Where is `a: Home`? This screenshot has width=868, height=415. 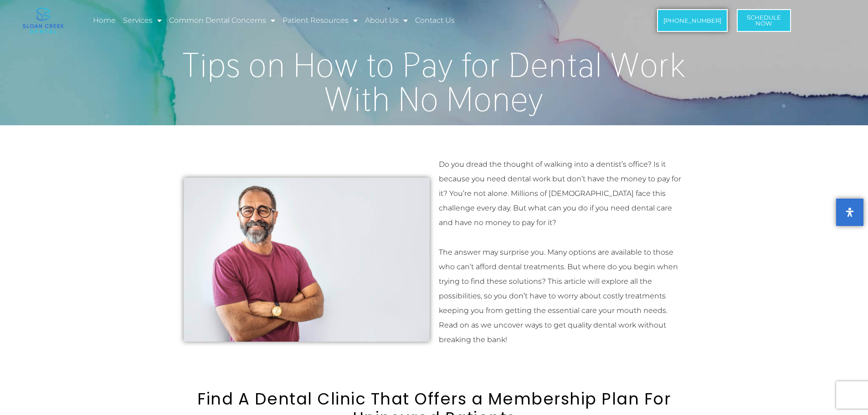
a: Home is located at coordinates (104, 20).